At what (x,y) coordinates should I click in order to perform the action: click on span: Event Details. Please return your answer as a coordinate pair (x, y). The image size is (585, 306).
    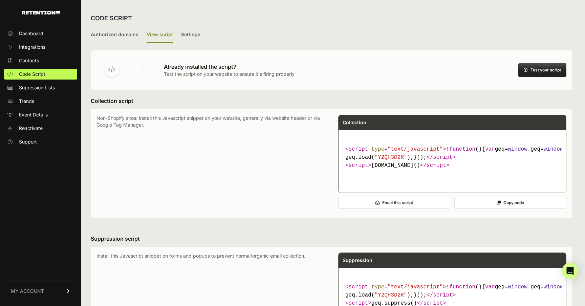
    Looking at the image, I should click on (33, 115).